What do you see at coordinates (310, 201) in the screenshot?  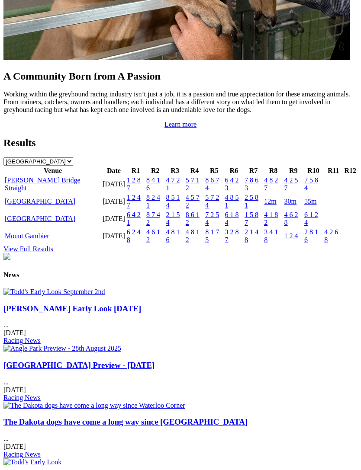 I see `a: 55m` at bounding box center [310, 201].